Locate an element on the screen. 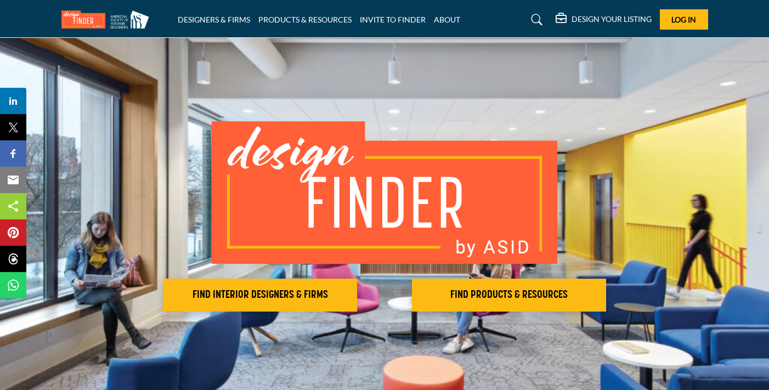 The height and width of the screenshot is (390, 769). span: Log In is located at coordinates (683, 19).